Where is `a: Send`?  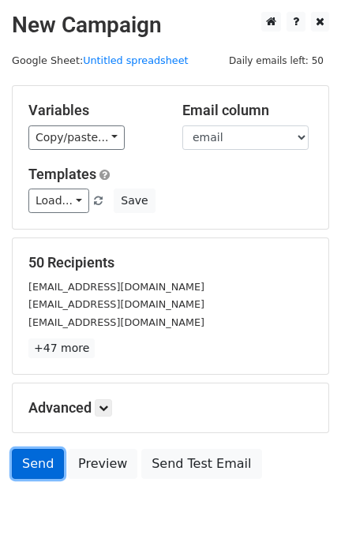 a: Send is located at coordinates (38, 464).